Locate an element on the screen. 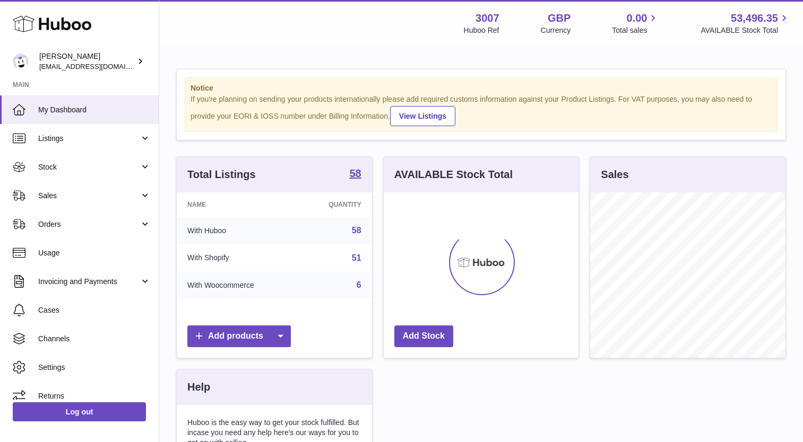  div: Currency is located at coordinates (555, 30).